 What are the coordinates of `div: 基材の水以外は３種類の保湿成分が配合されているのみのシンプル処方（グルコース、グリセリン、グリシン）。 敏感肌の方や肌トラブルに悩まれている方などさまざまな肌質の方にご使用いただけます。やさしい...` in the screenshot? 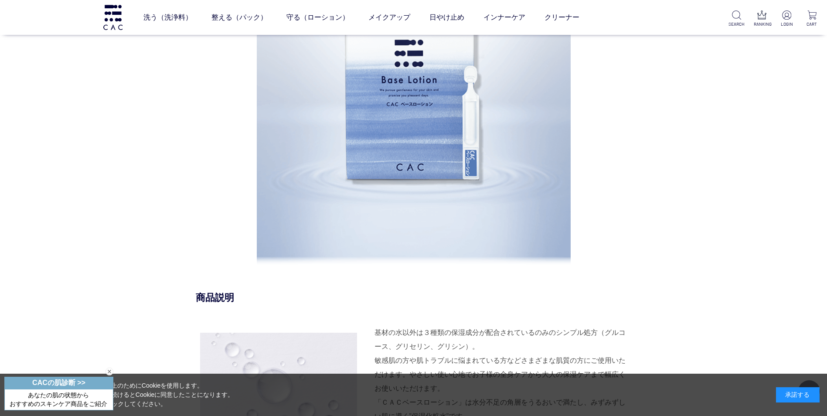 It's located at (503, 360).